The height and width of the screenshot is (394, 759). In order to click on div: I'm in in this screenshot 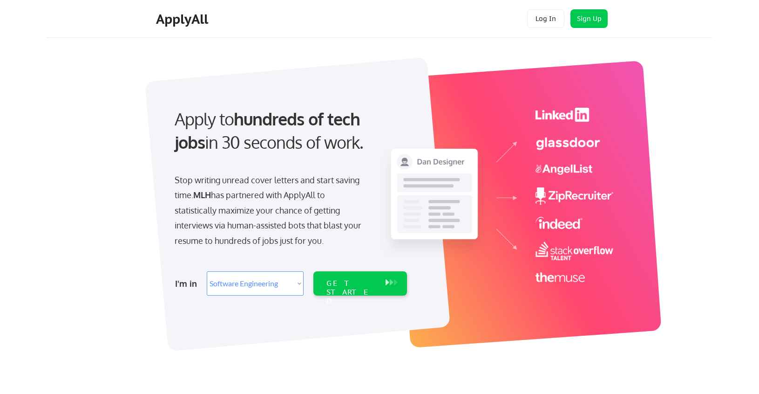, I will do `click(188, 283)`.